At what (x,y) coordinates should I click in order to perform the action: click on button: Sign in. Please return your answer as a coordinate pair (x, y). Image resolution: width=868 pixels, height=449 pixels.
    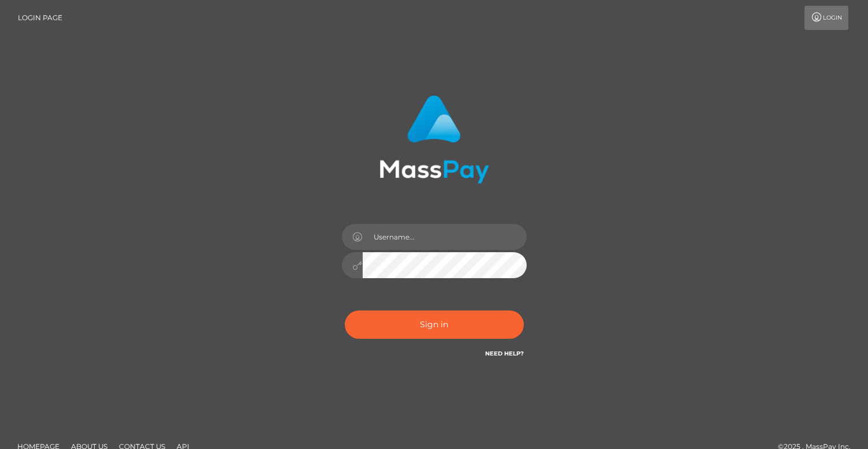
    Looking at the image, I should click on (435, 325).